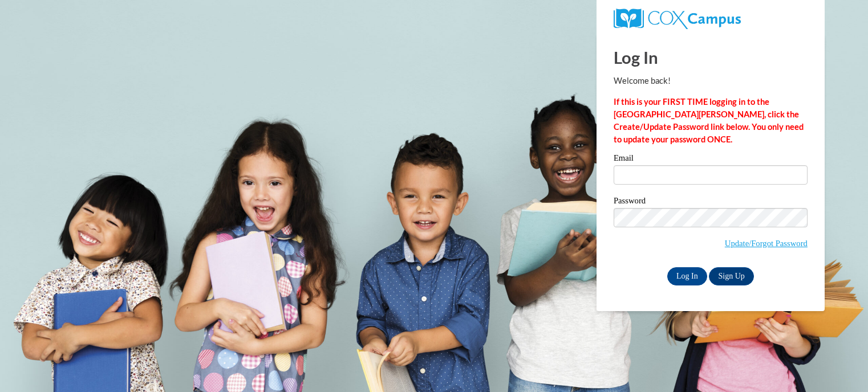 The image size is (868, 392). I want to click on a: Update/Forgot Password, so click(766, 244).